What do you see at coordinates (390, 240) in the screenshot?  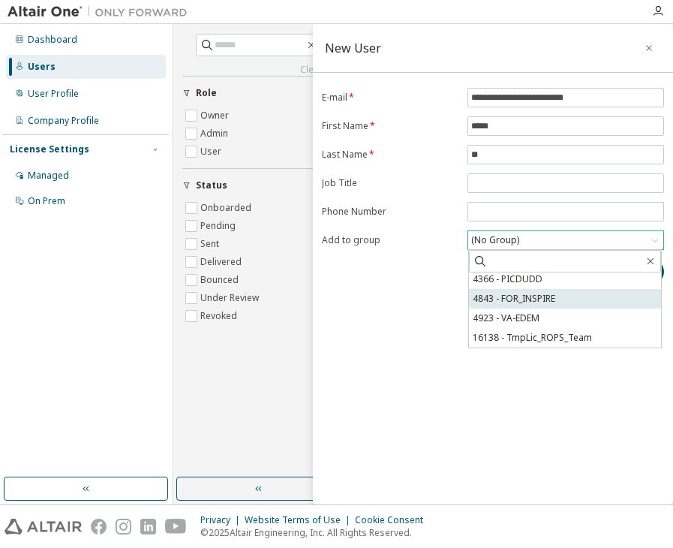 I see `label: Add to group` at bounding box center [390, 240].